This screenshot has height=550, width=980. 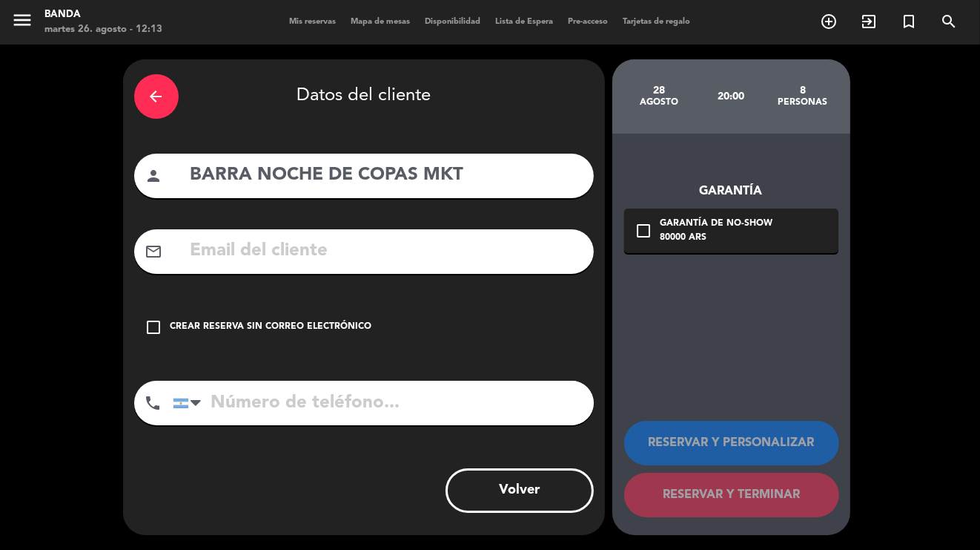 What do you see at coordinates (103, 29) in the screenshot?
I see `div: martes 26. agosto - 12:13` at bounding box center [103, 29].